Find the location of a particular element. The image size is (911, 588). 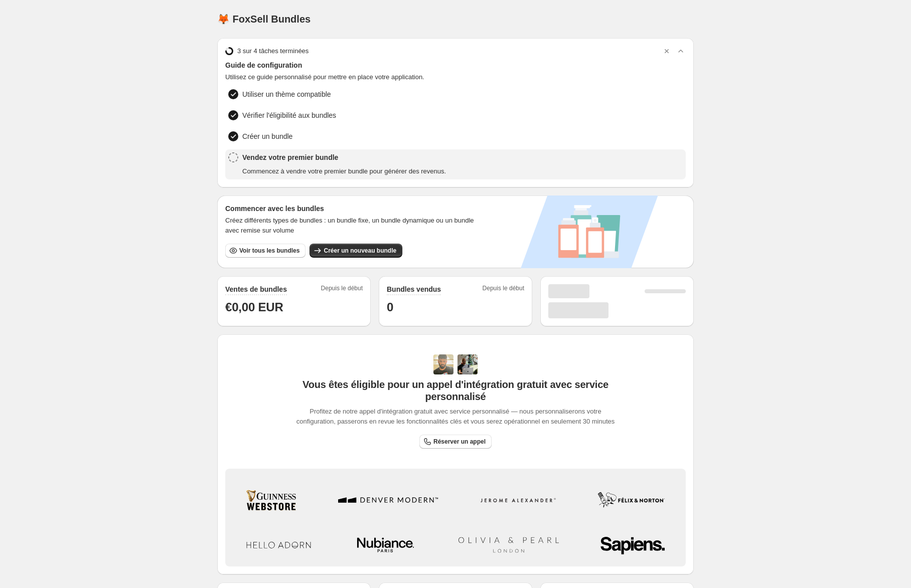

h1: €0,00 EUR is located at coordinates (294, 307).